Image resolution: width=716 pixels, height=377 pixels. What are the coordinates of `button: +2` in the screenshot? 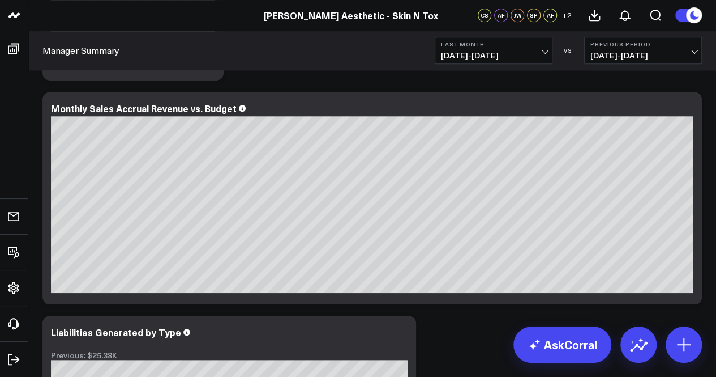 It's located at (567, 15).